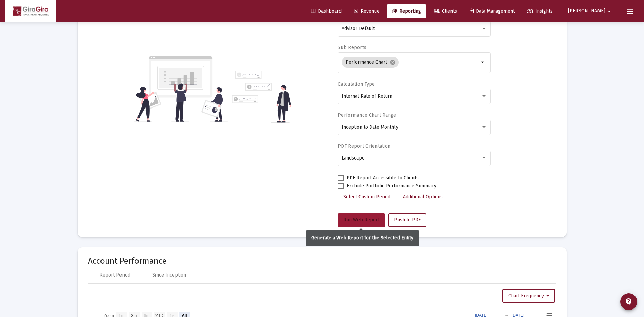 The width and height of the screenshot is (644, 317). What do you see at coordinates (356, 84) in the screenshot?
I see `label: Calculation Type` at bounding box center [356, 84].